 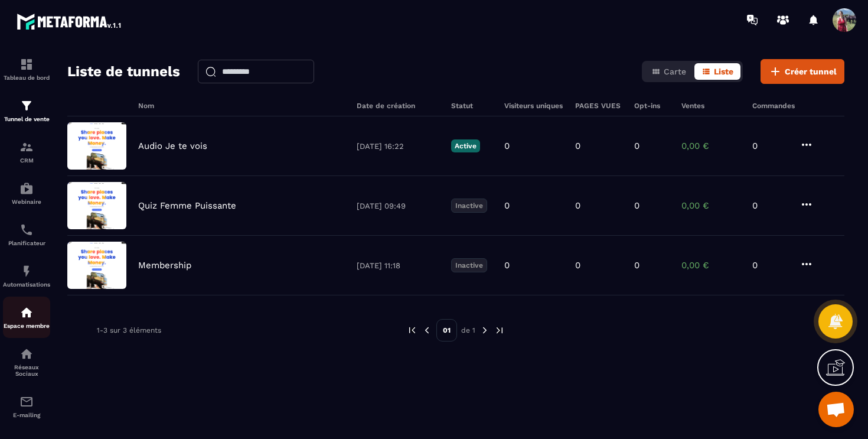 What do you see at coordinates (534, 106) in the screenshot?
I see `h6: Visiteurs uniques` at bounding box center [534, 106].